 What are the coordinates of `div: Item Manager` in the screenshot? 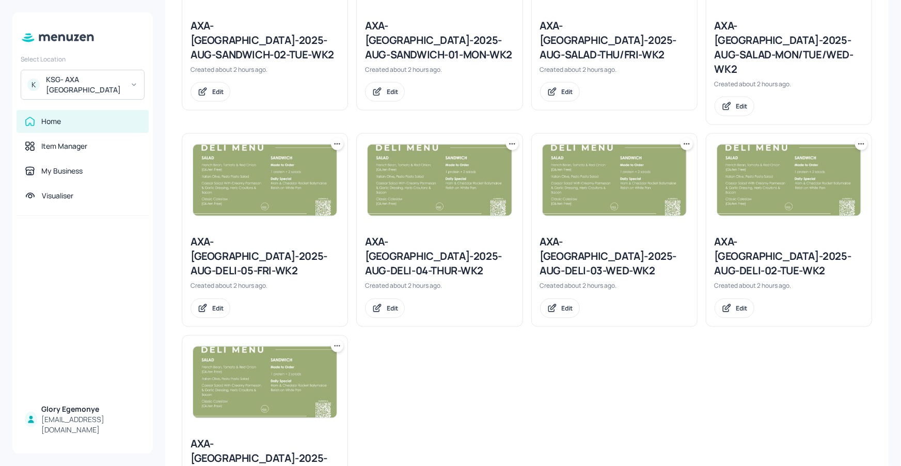 It's located at (64, 146).